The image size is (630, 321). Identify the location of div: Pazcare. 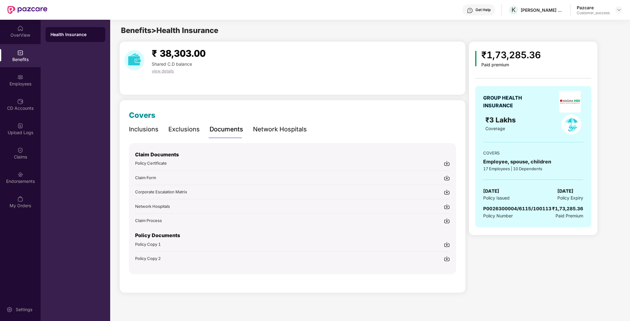
(593, 7).